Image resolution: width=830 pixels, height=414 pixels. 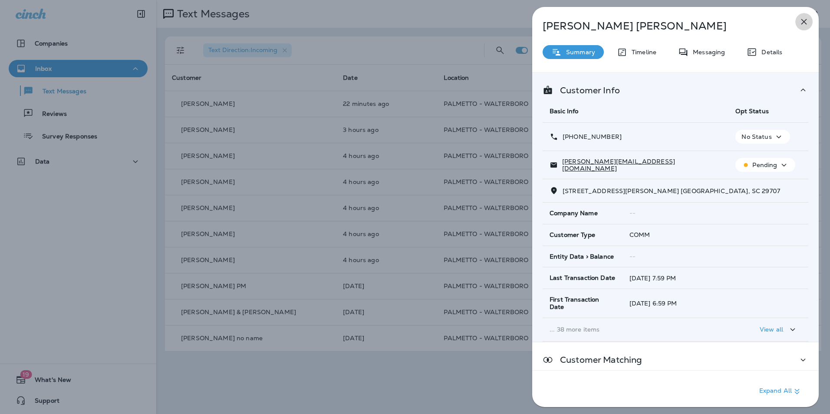 I want to click on p: Timeline, so click(x=642, y=52).